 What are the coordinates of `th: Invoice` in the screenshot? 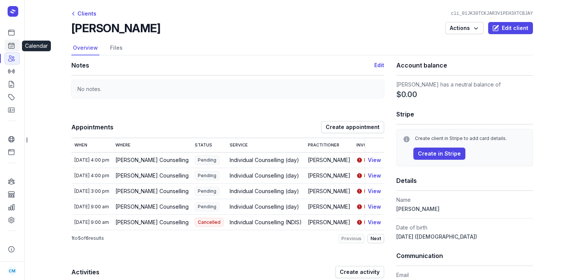 It's located at (372, 145).